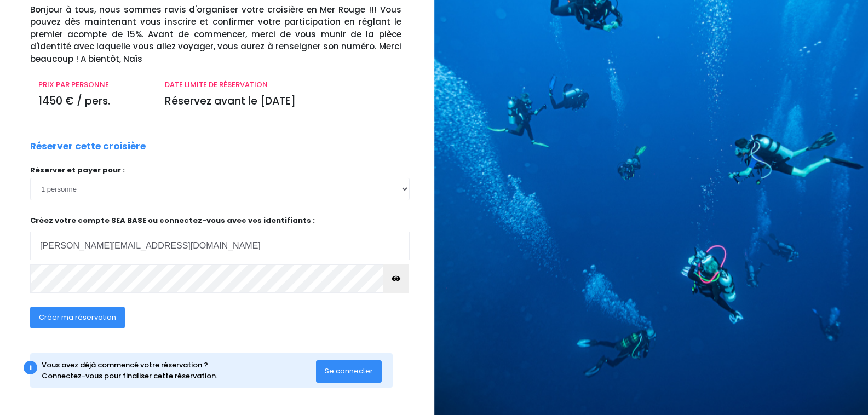  Describe the element at coordinates (219, 170) in the screenshot. I see `p: Réserver et payer pour :` at that location.